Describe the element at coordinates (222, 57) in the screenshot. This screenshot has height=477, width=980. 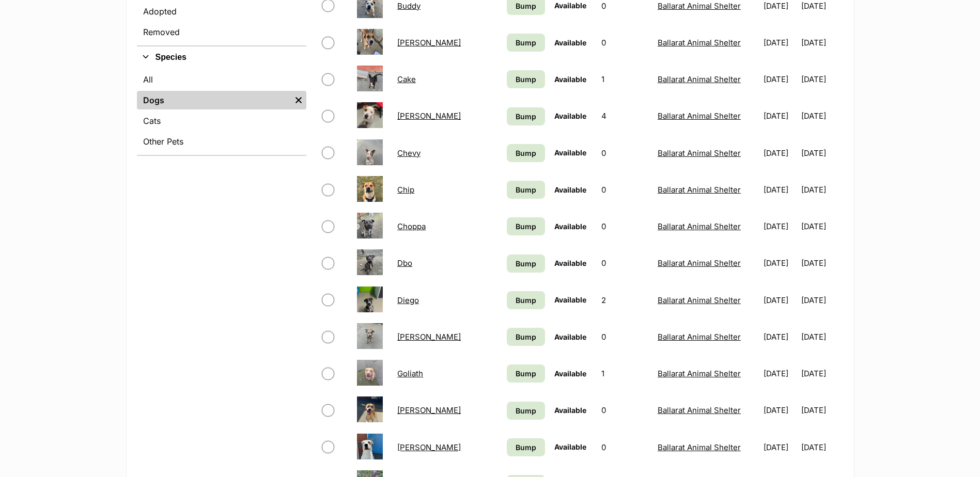
I see `button: Species` at that location.